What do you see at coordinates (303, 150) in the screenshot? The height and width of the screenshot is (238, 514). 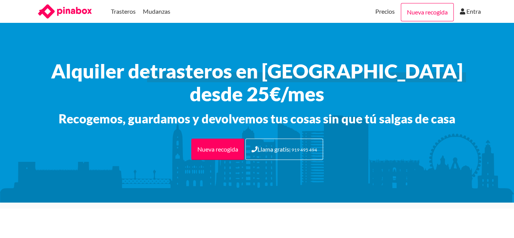 I see `small: | 919 495 494` at bounding box center [303, 150].